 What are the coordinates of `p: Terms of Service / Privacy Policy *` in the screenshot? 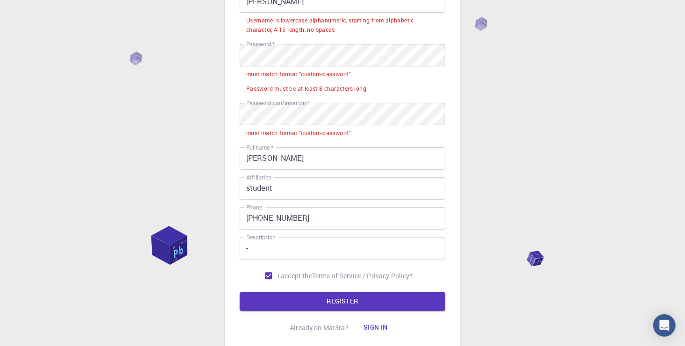 It's located at (362, 276).